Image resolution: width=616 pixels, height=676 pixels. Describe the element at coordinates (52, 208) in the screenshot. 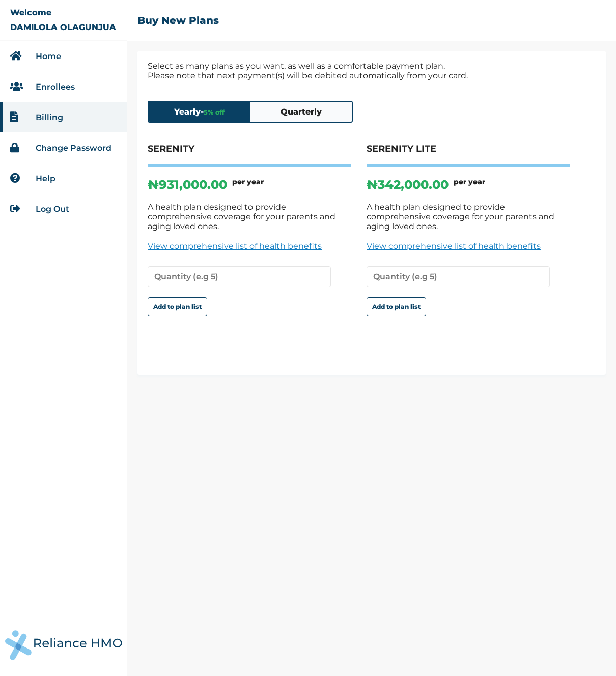

I see `a: Log Out` at that location.